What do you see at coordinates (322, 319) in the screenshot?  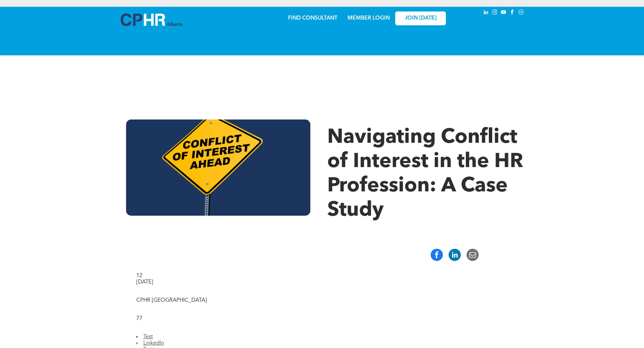 I see `div: 77` at bounding box center [322, 319].